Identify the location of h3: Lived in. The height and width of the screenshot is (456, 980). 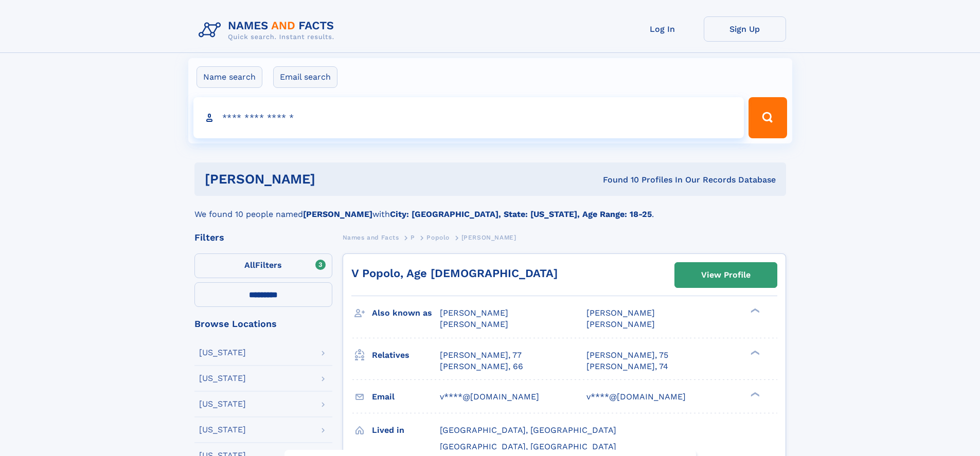
(406, 431).